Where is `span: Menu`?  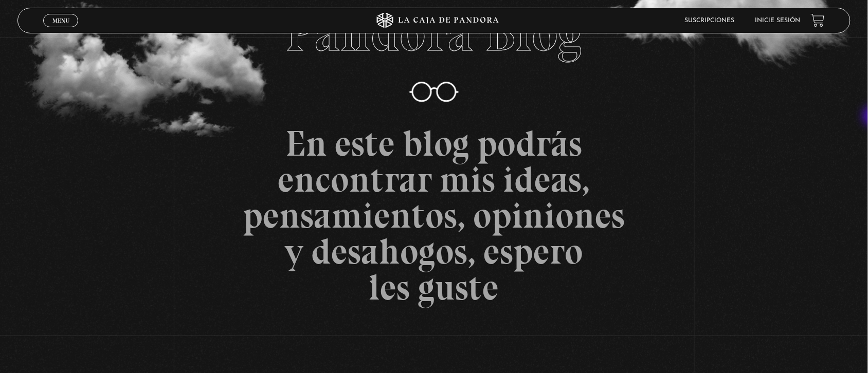 span: Menu is located at coordinates (61, 21).